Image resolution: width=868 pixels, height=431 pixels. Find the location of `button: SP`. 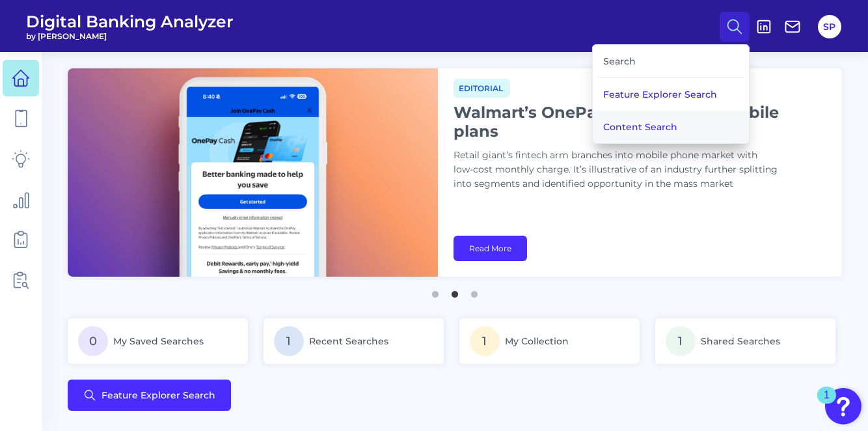

button: SP is located at coordinates (830, 26).